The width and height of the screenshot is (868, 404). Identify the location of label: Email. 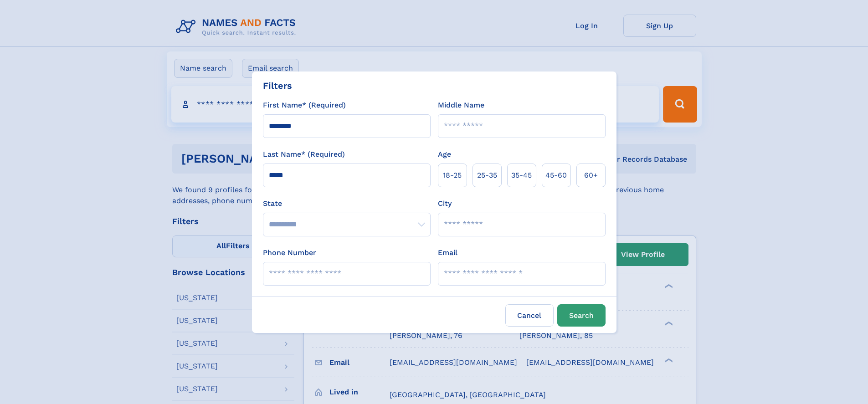
(448, 253).